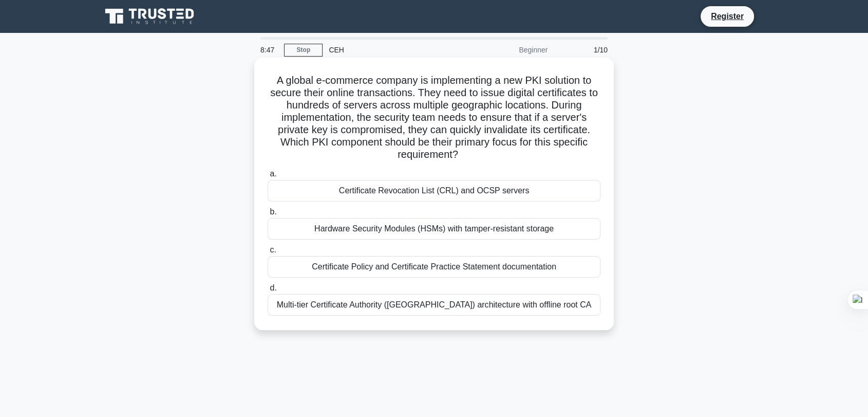 This screenshot has width=868, height=417. What do you see at coordinates (303, 50) in the screenshot?
I see `a: Stop` at bounding box center [303, 50].